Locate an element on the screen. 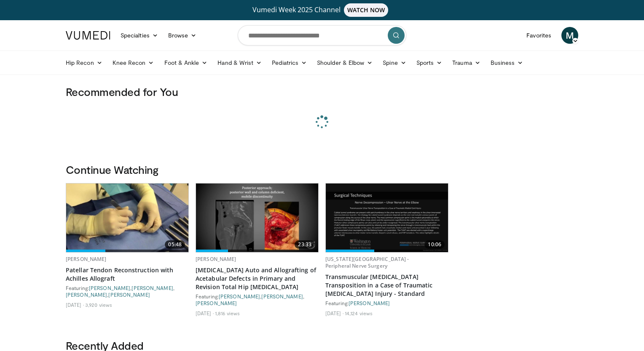 The image size is (644, 351). a: Trauma is located at coordinates (466, 63).